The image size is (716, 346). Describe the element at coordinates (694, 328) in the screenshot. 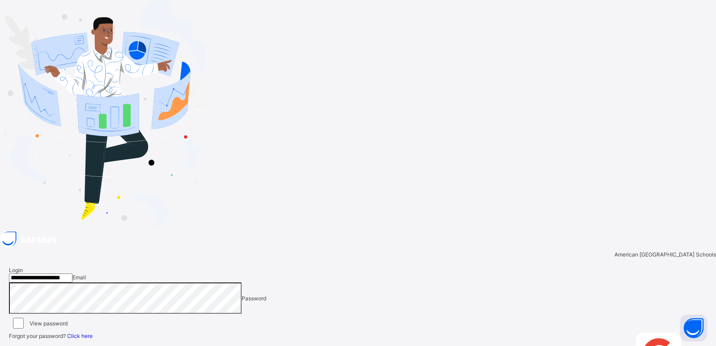

I see `button: Open asap` at that location.